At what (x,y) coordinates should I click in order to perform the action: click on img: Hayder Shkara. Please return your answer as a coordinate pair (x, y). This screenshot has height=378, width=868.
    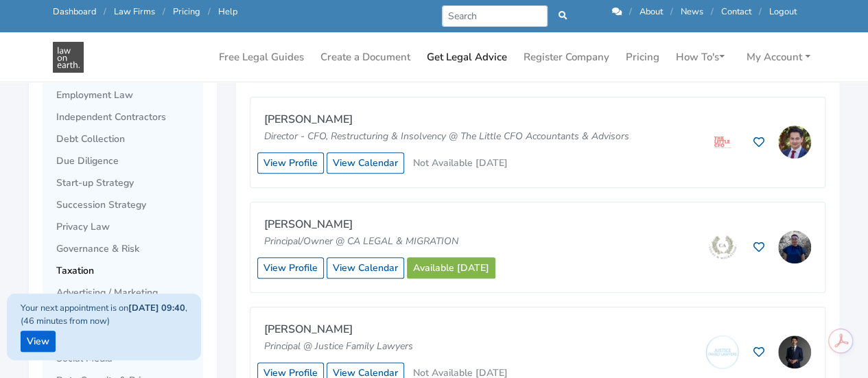
    Looking at the image, I should click on (795, 351).